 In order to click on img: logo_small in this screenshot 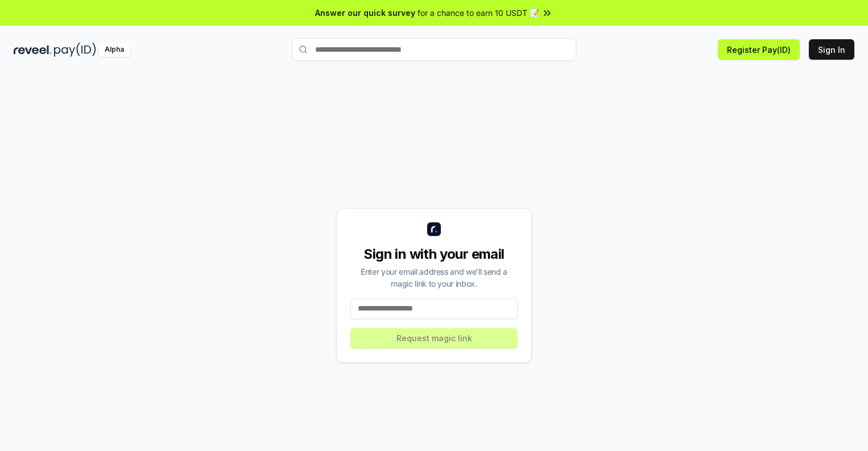, I will do `click(434, 229)`.